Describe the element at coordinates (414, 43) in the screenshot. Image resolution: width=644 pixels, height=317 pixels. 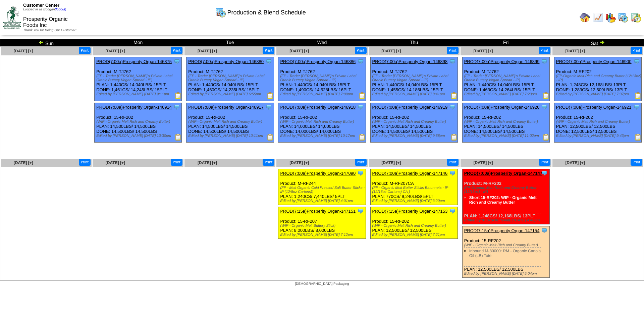
I see `td: Thu` at that location.